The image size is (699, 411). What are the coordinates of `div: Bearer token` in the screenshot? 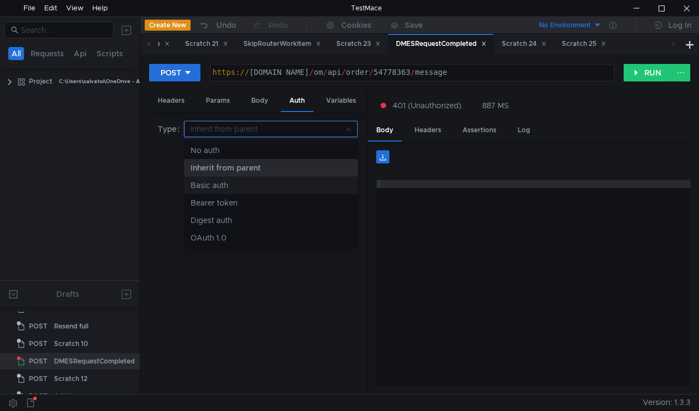 It's located at (271, 203).